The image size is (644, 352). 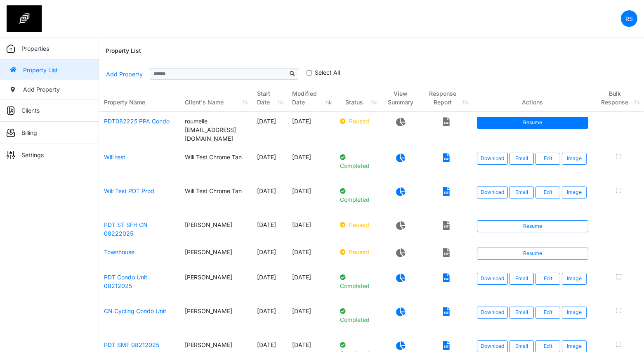 I want to click on th: Actions, so click(x=532, y=98).